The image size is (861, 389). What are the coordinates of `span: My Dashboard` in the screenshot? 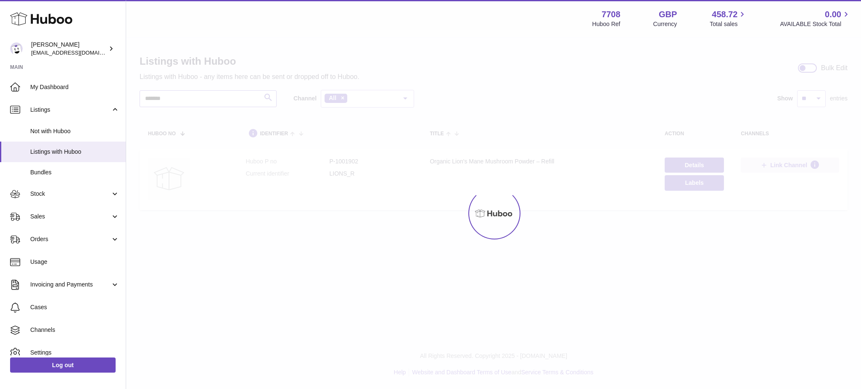 It's located at (75, 87).